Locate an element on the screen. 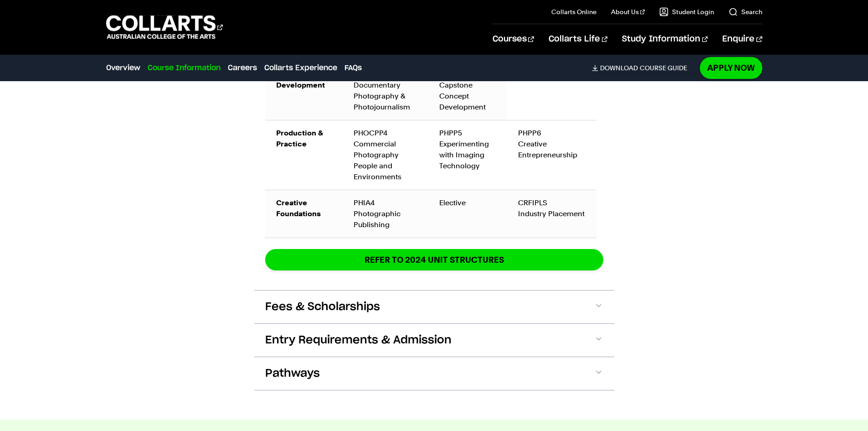  td: PHIA4 Photographic Publishing is located at coordinates (385, 214).